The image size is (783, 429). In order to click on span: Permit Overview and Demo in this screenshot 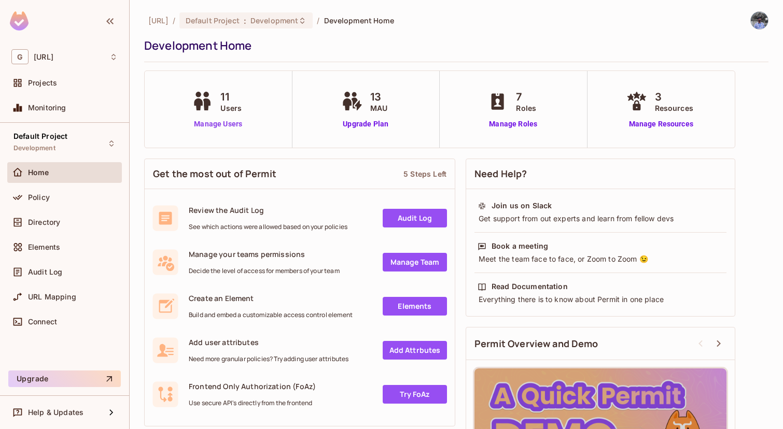, I will do `click(536, 344)`.